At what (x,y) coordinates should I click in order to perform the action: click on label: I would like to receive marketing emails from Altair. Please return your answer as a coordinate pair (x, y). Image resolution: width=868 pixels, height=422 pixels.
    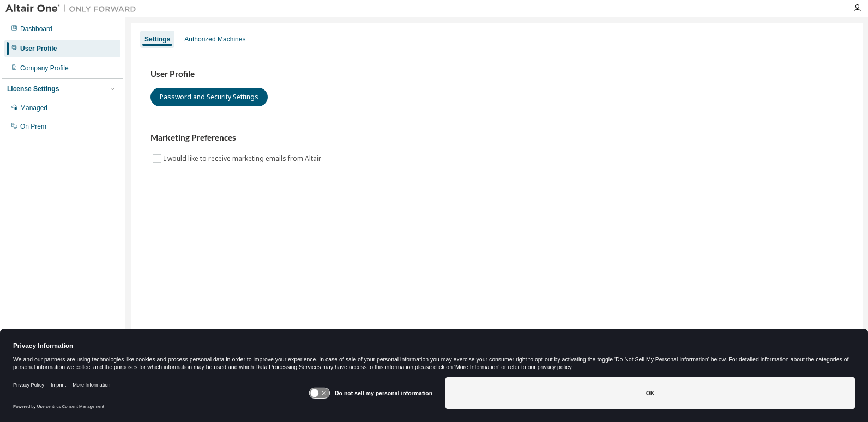
    Looking at the image, I should click on (243, 158).